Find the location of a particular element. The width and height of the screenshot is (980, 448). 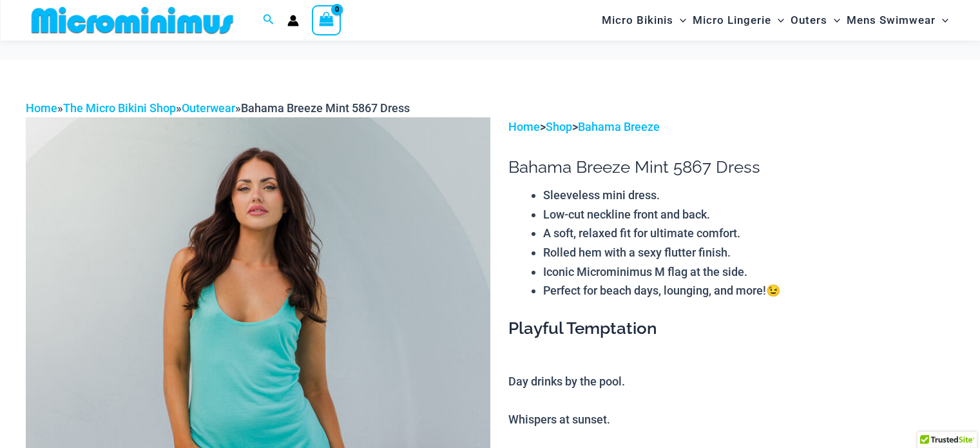

a: Shop is located at coordinates (559, 126).